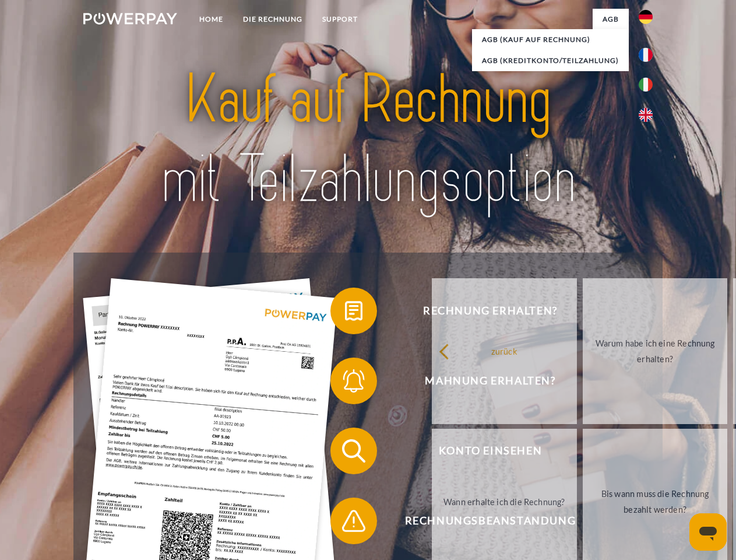  Describe the element at coordinates (482, 311) in the screenshot. I see `a: Rechnung erhalten?` at that location.